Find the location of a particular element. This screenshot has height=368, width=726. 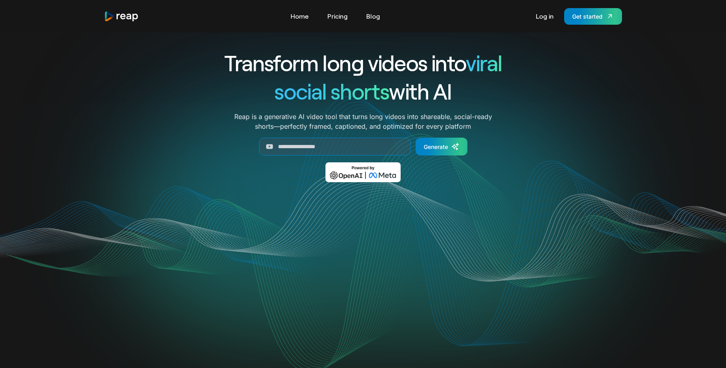

a: Get started is located at coordinates (592, 16).